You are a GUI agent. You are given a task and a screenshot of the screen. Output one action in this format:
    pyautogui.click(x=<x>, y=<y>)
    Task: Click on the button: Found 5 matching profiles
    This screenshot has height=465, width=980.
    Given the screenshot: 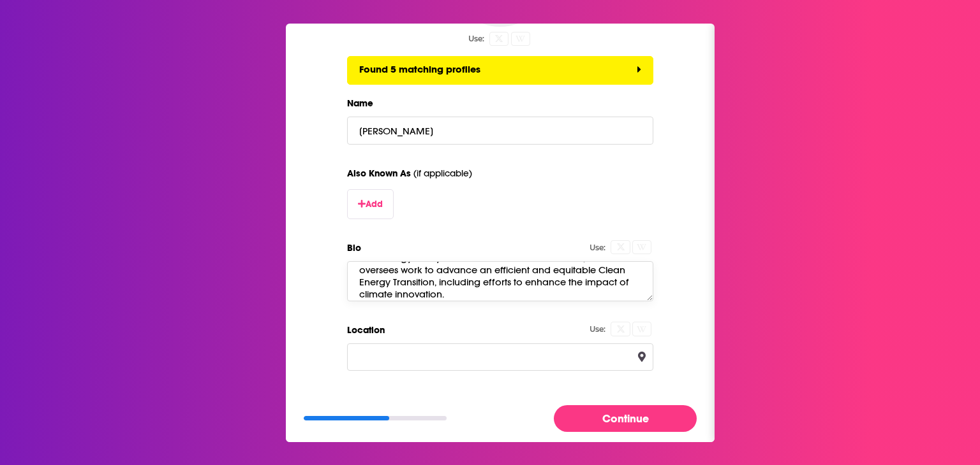 What is the action you would take?
    pyautogui.click(x=500, y=70)
    